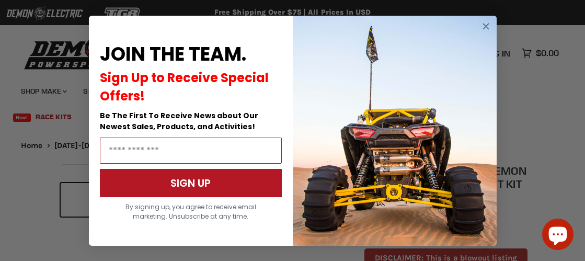  What do you see at coordinates (191, 183) in the screenshot?
I see `button: SIGN UP` at bounding box center [191, 183].